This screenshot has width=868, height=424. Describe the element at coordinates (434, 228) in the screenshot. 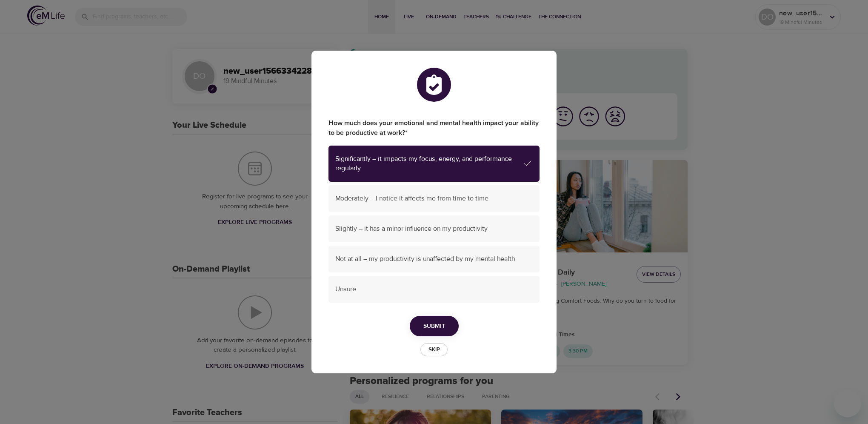

I see `span: Slightly – it has a minor influence on my productivity` at that location.